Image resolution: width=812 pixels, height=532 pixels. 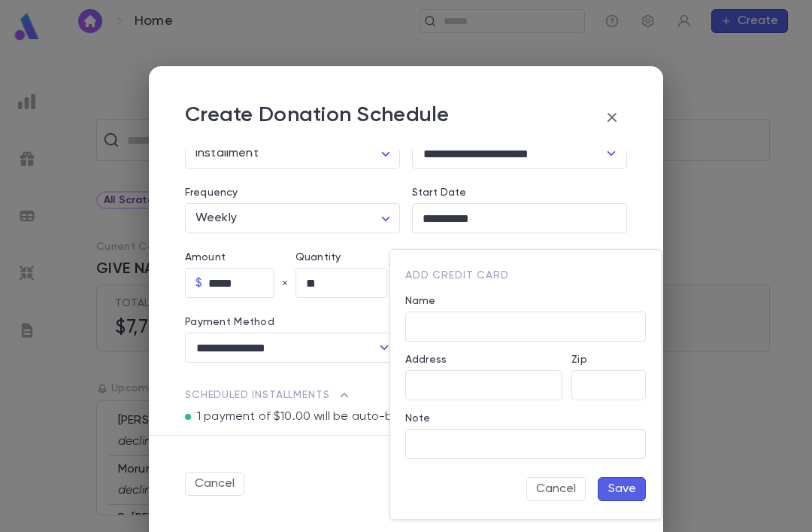 I want to click on button: Cancel, so click(x=556, y=489).